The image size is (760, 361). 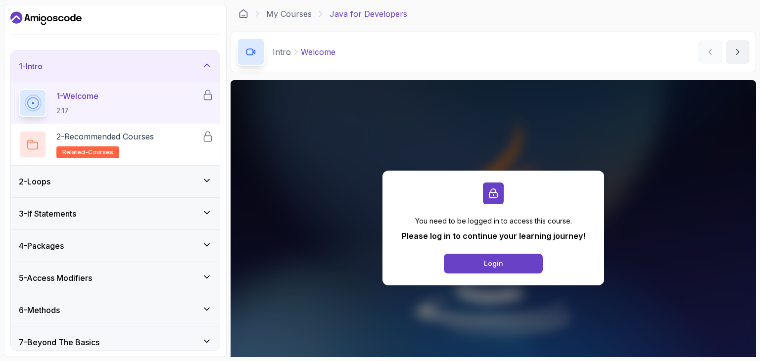 I want to click on h3: 3 - If Statements, so click(x=47, y=214).